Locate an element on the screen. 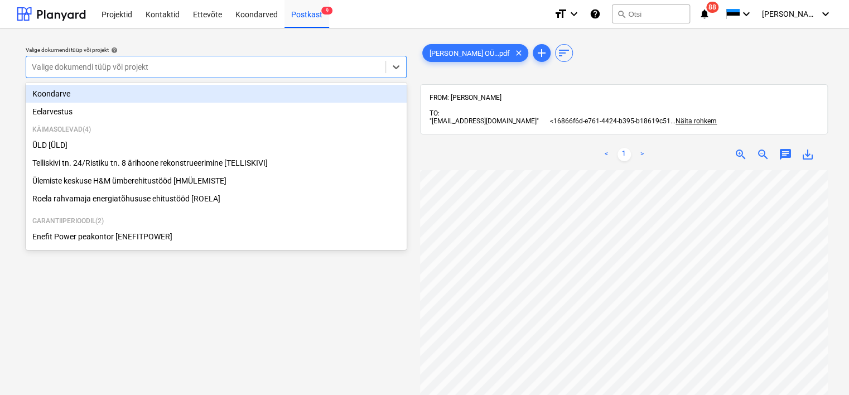 The width and height of the screenshot is (849, 395). i: notifications is located at coordinates (705, 14).